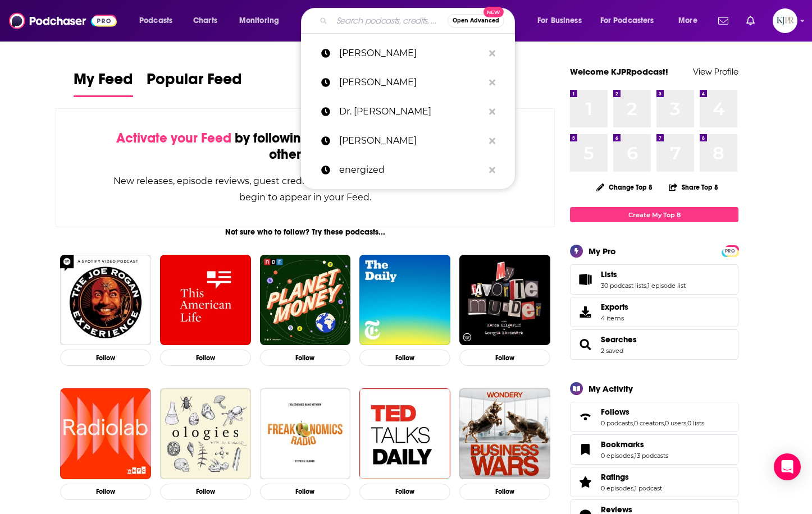 Image resolution: width=812 pixels, height=514 pixels. I want to click on img: Business Wars, so click(505, 434).